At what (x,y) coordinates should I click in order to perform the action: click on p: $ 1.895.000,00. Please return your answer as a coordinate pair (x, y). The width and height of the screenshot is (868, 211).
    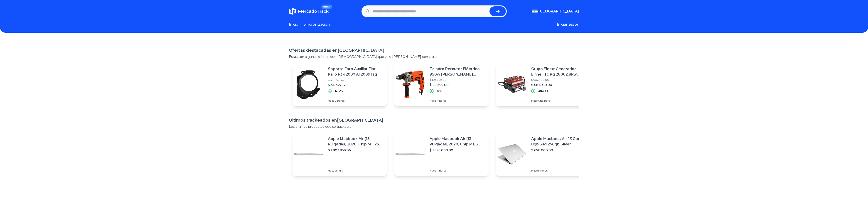
    Looking at the image, I should click on (458, 150).